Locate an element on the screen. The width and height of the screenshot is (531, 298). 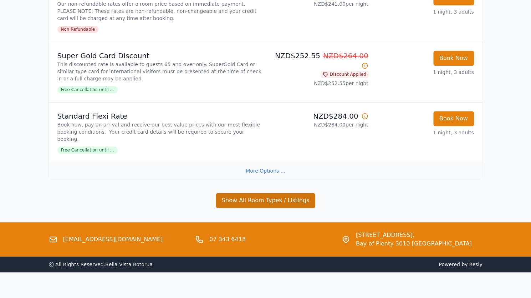
p: This discounted rate is available to guests 65 and over only. SuperGold Card or similar type card... is located at coordinates (160, 71).